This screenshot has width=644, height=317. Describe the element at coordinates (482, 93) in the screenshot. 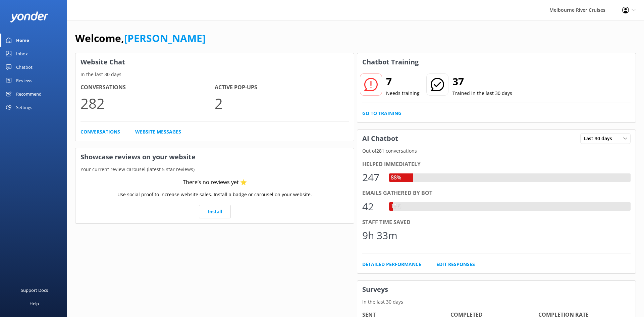

I see `p: Trained in the last 30 days` at that location.